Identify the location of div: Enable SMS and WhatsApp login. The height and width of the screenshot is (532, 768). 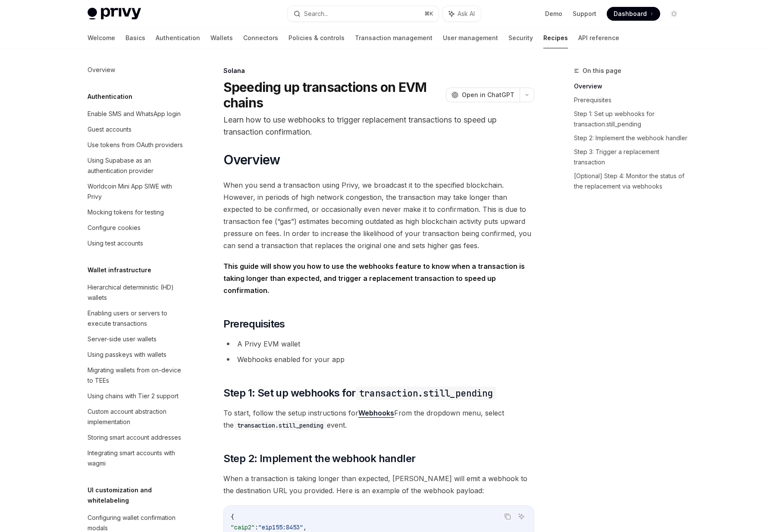
(134, 114).